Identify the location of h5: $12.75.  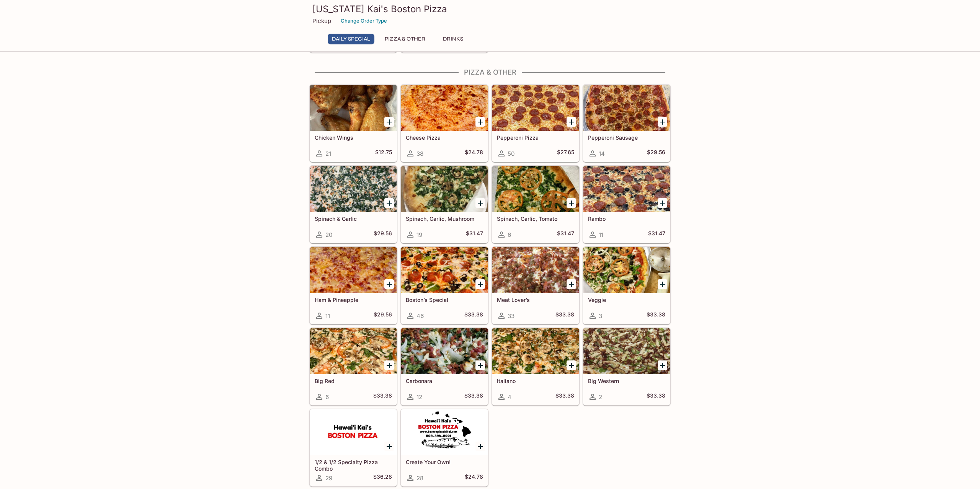
(384, 154).